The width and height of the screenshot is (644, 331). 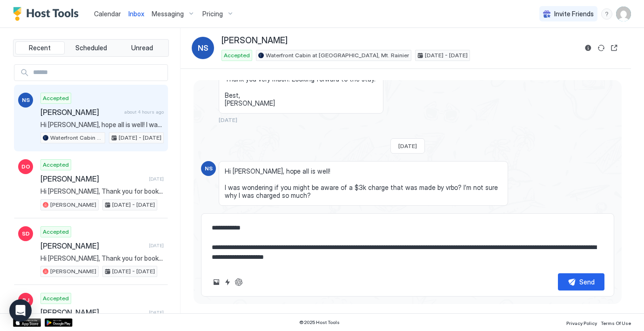 I want to click on button: Send, so click(x=582, y=281).